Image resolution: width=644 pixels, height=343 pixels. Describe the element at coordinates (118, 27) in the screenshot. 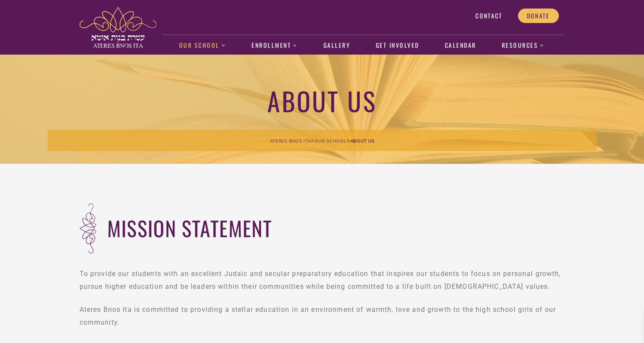

I see `img: ateres` at that location.